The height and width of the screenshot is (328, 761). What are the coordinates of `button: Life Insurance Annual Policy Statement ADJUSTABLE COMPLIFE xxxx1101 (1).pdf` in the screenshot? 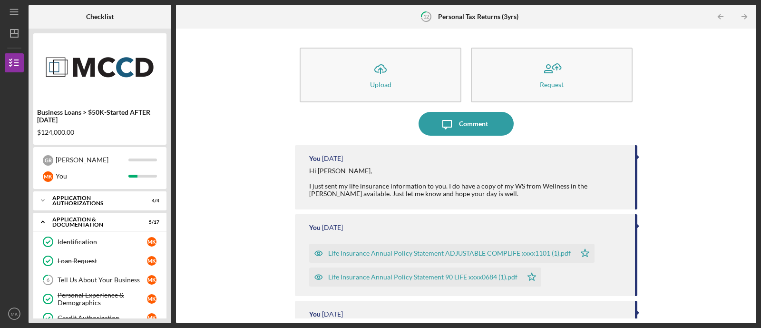 It's located at (452, 253).